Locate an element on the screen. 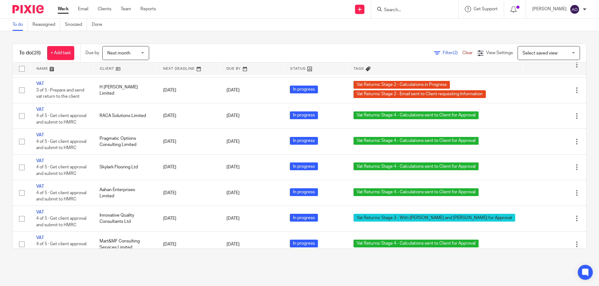 This screenshot has width=599, height=286. span: Get Support is located at coordinates (485, 9).